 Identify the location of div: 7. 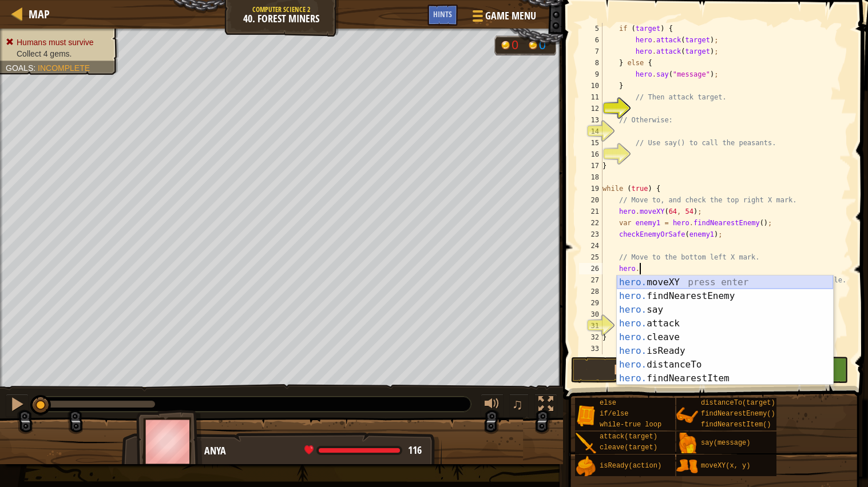
(590, 52).